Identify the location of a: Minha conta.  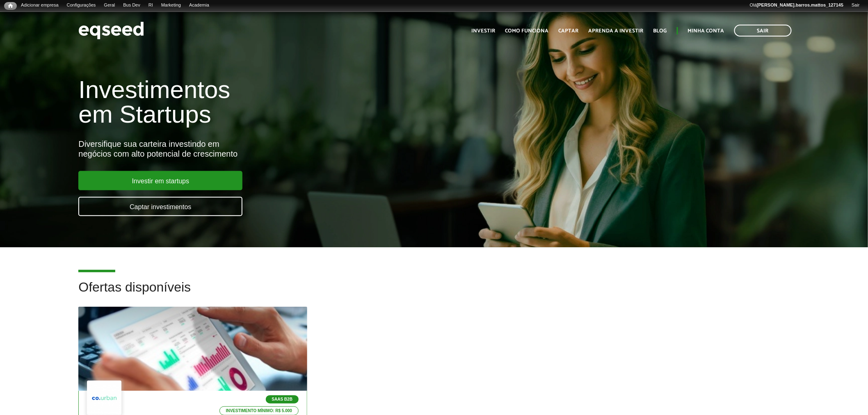
(706, 31).